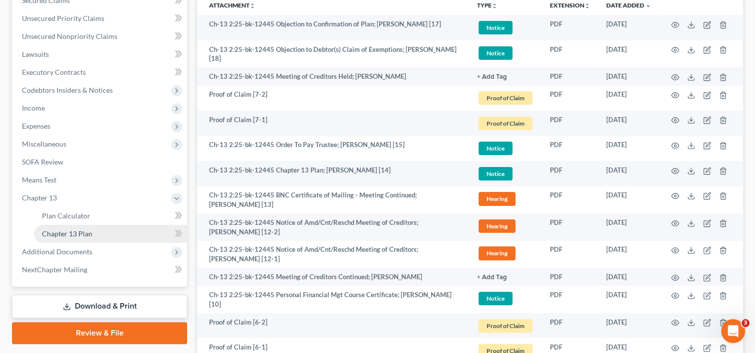  I want to click on a: Date Added expand_more, so click(629, 5).